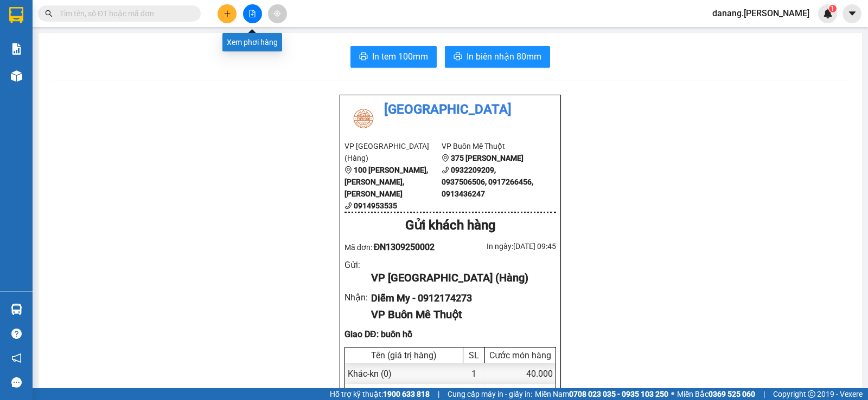 The width and height of the screenshot is (868, 400). What do you see at coordinates (369, 374) in the screenshot?
I see `span: Khác - kn (0)` at bounding box center [369, 374].